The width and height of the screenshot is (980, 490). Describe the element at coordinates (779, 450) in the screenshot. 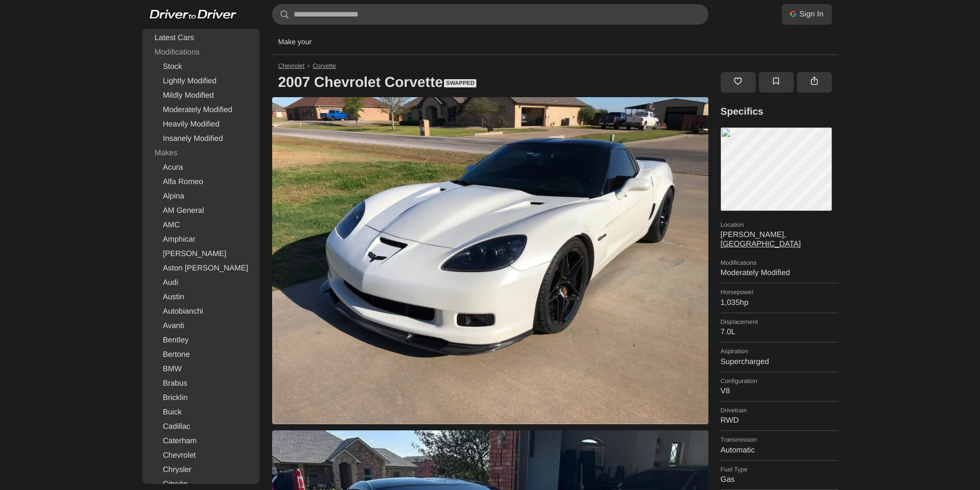

I see `dd: Automatic` at that location.